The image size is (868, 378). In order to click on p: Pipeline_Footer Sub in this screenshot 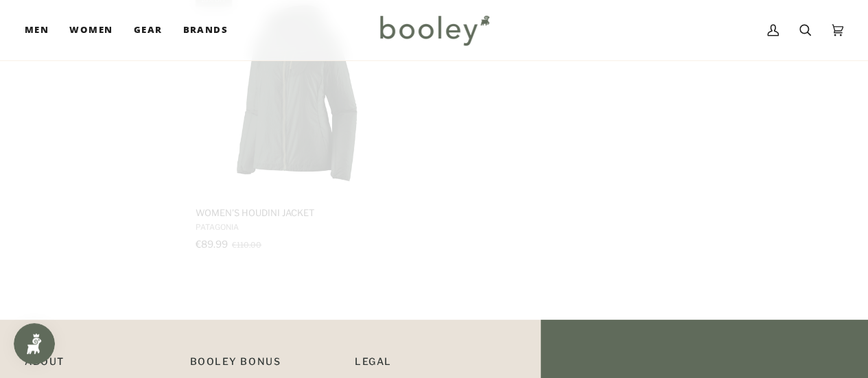, I will do `click(430, 365)`.